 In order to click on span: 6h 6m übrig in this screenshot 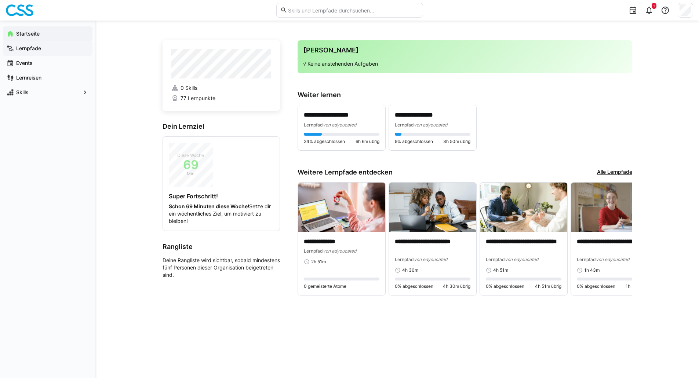, I will do `click(367, 142)`.